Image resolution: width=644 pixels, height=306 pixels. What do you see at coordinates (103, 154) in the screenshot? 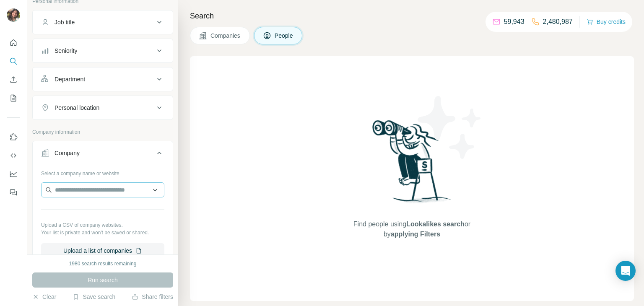
I see `button: Company` at bounding box center [103, 154].